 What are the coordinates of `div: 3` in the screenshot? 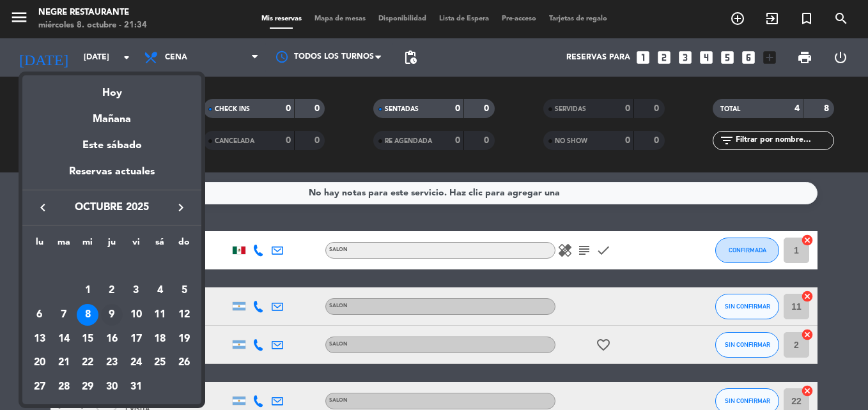 It's located at (136, 291).